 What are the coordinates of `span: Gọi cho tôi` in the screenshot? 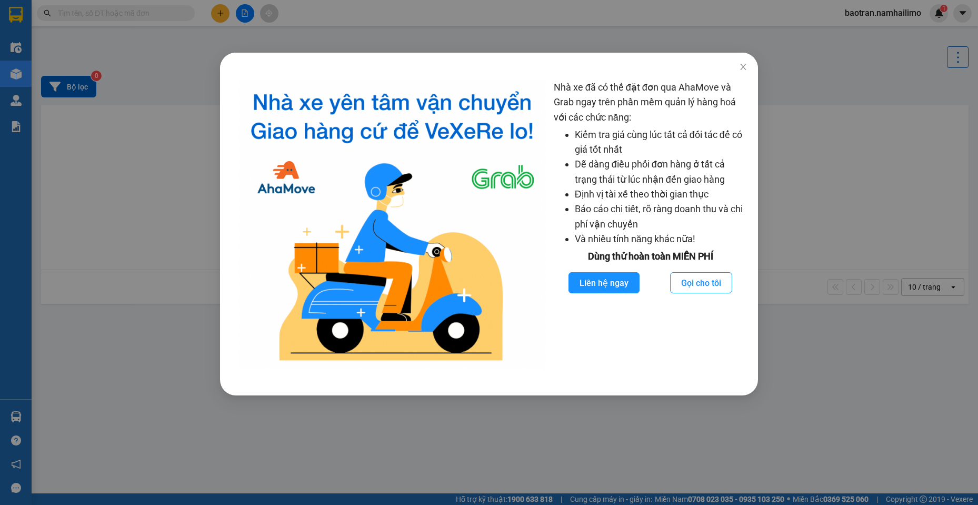 It's located at (701, 283).